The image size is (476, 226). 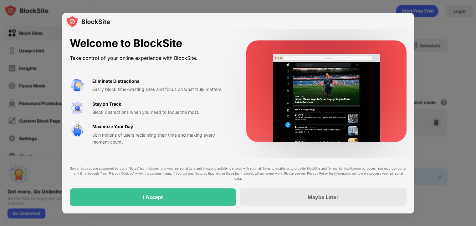 What do you see at coordinates (162, 138) in the screenshot?
I see `div: Join millions of users reclaiming their time and making every moment count.` at bounding box center [162, 138].